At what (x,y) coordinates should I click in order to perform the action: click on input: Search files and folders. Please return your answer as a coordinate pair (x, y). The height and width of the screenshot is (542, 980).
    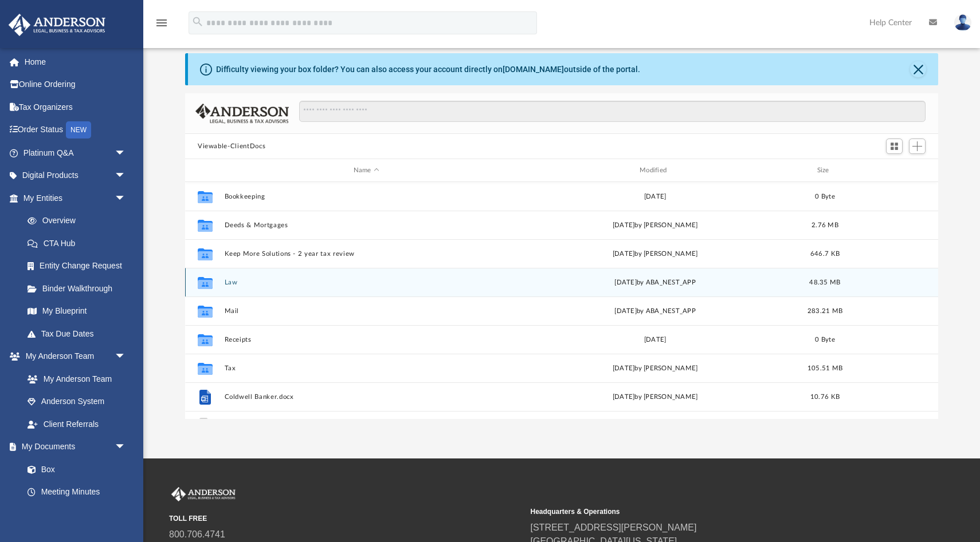
    Looking at the image, I should click on (612, 112).